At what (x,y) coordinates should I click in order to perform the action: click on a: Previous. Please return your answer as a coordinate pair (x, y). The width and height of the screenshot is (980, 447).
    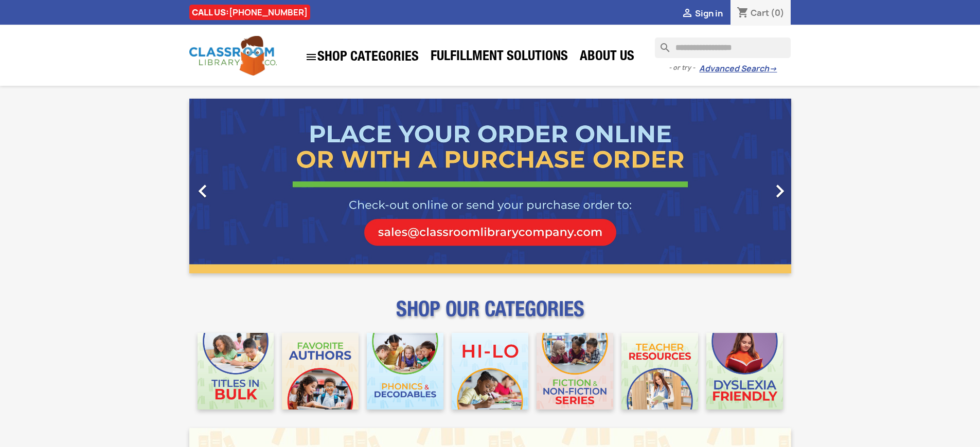
    Looking at the image, I should click on (234, 186).